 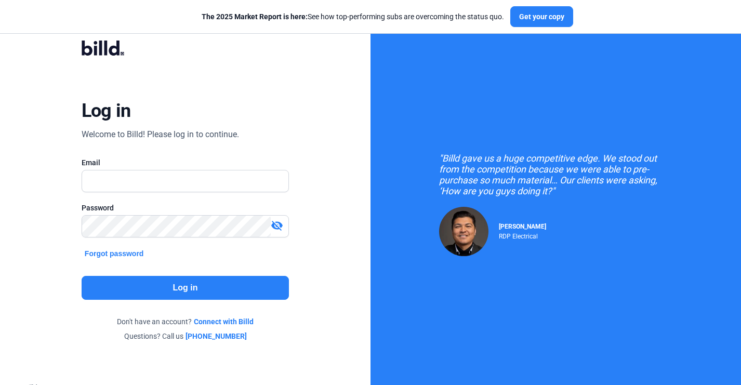 What do you see at coordinates (522, 235) in the screenshot?
I see `div: RDP Electrical` at bounding box center [522, 235].